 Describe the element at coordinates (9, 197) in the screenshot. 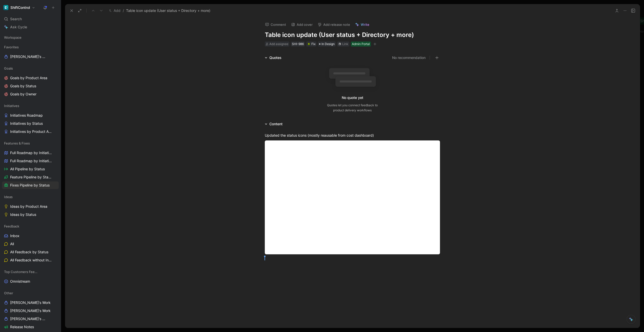

I see `span: Ideas` at that location.